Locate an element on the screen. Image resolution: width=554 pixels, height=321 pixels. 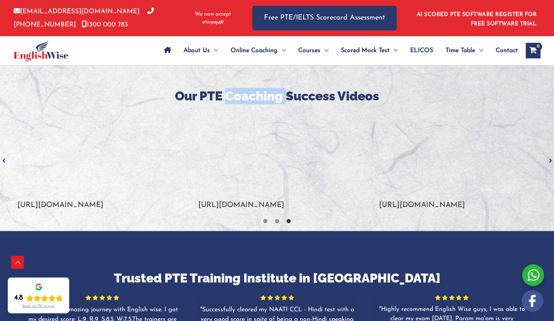
span: Time Table is located at coordinates (460, 51).